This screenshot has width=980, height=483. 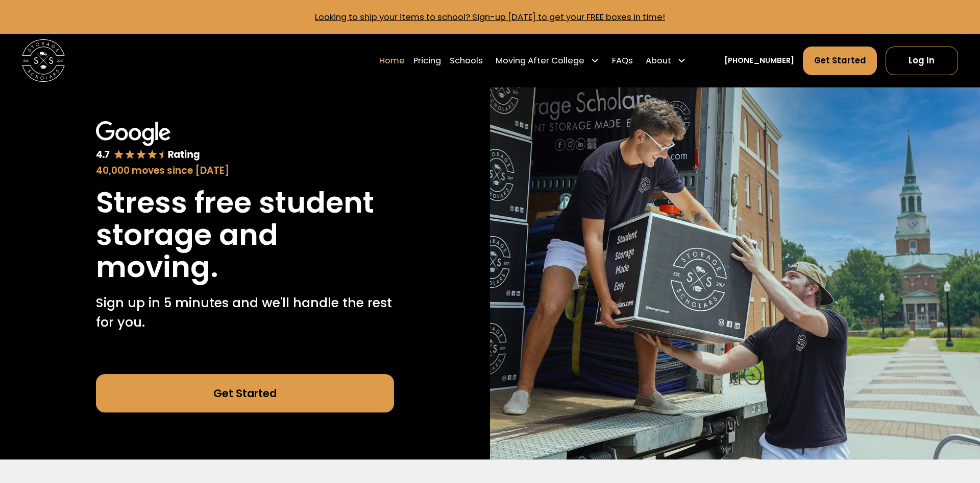 I want to click on a: Schools, so click(x=466, y=61).